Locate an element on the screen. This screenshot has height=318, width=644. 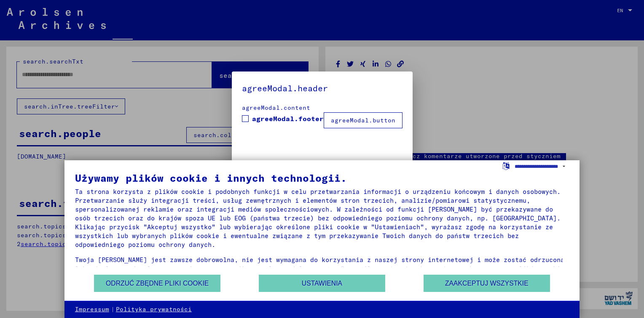
button: Ustawienia is located at coordinates (322, 283).